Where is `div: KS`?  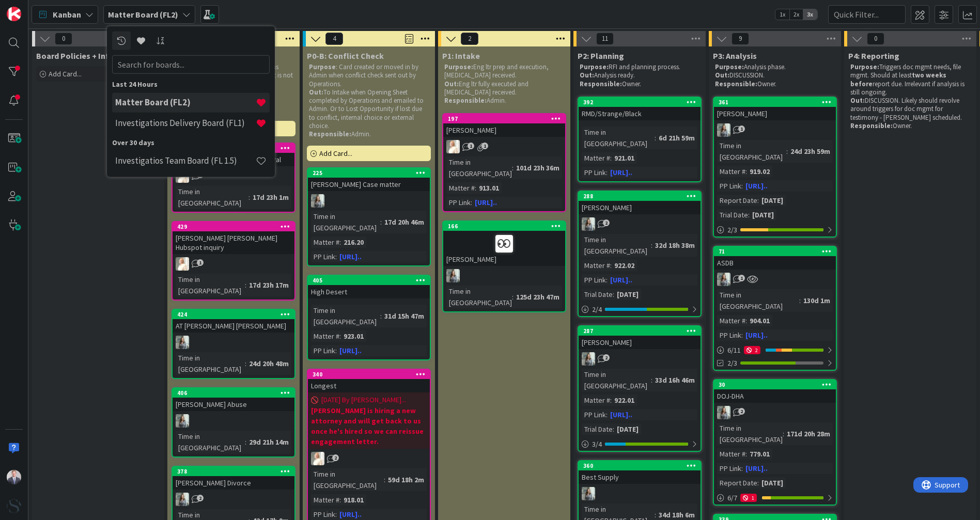
div: KS is located at coordinates (369, 459).